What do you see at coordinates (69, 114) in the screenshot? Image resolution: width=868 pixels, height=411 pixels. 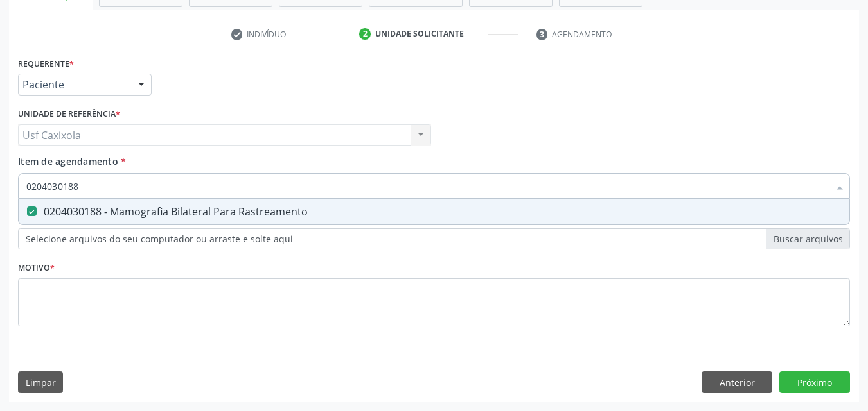 I see `label: Unidade de referência` at bounding box center [69, 114].